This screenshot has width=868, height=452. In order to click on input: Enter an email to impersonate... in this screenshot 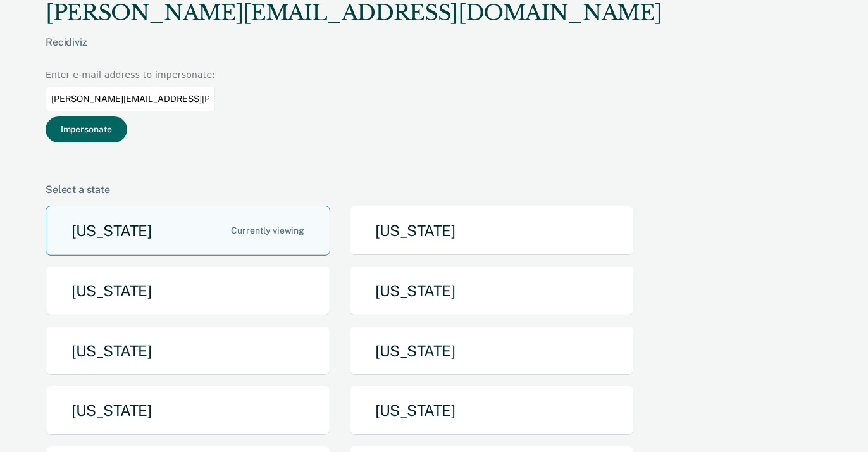, I will do `click(131, 99)`.